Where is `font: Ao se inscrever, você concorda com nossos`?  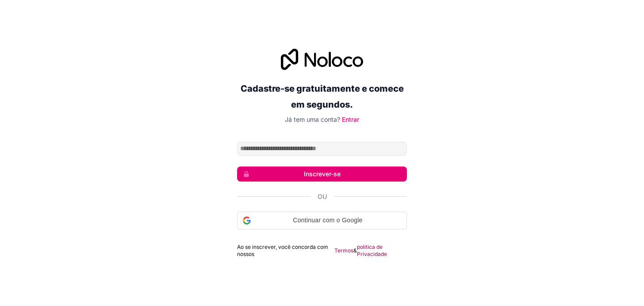 font: Ao se inscrever, você concorda com nossos is located at coordinates (283, 250).